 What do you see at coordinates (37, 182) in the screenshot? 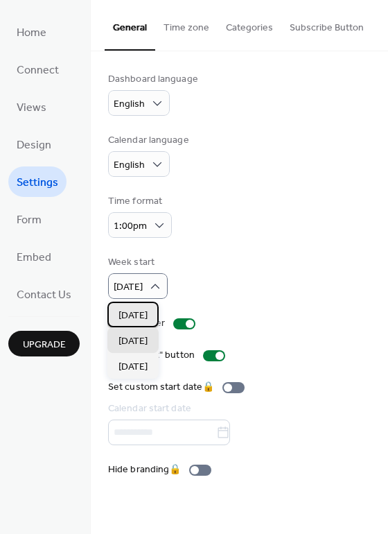
I see `a: Settings` at bounding box center [37, 182].